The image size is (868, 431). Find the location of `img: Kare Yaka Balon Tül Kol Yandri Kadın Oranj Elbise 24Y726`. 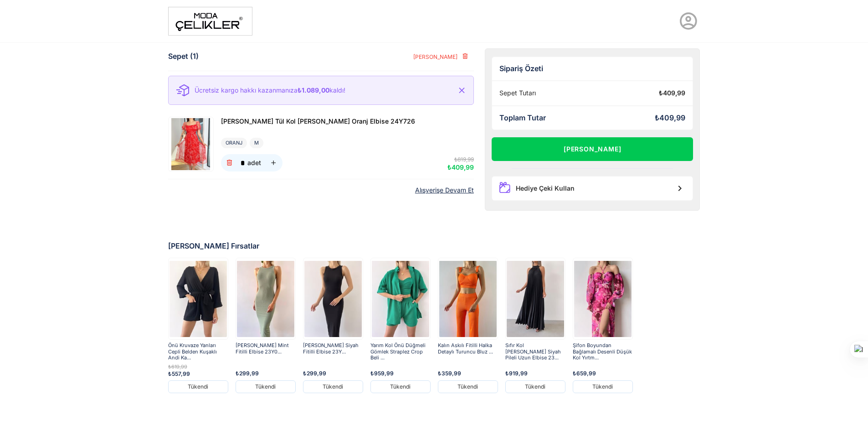

img: Kare Yaka Balon Tül Kol Yandri Kadın Oranj Elbise 24Y726 is located at coordinates (191, 144).